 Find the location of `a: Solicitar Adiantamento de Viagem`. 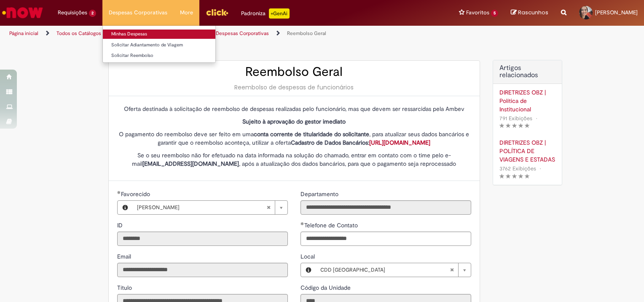

a: Solicitar Adiantamento de Viagem is located at coordinates (159, 45).